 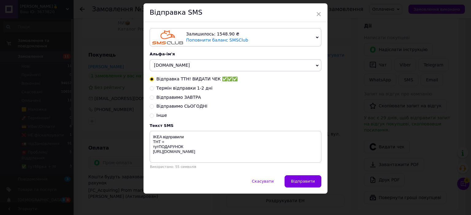 I want to click on span: Відправити, so click(x=303, y=181).